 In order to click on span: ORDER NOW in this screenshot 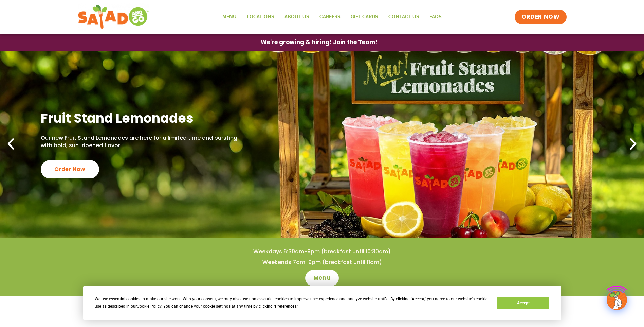, I will do `click(540, 17)`.